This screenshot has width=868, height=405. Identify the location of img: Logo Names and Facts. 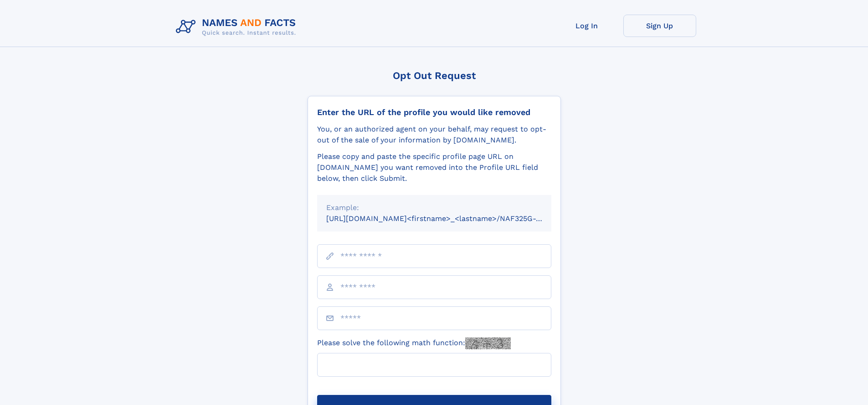
(238, 27).